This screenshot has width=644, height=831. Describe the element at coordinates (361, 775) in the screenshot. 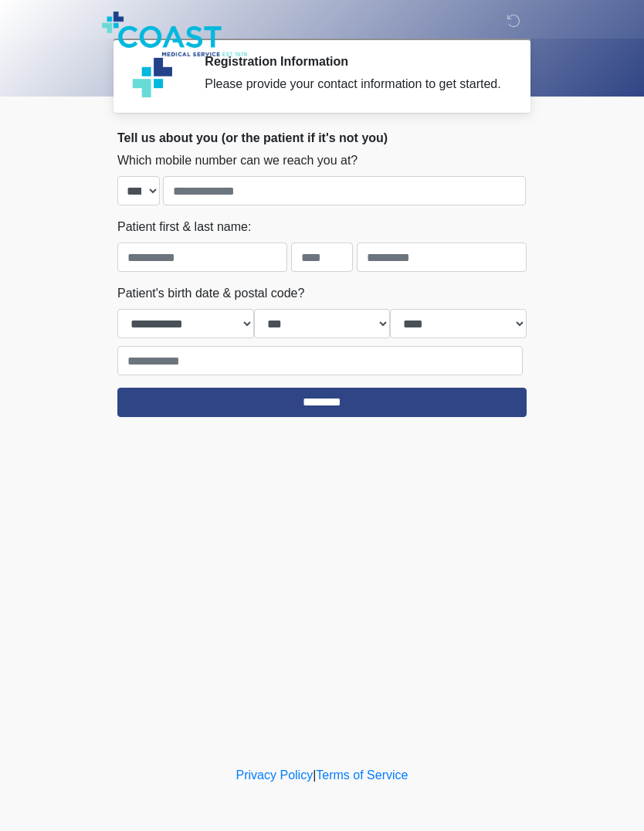

I see `a: Terms of Service` at that location.